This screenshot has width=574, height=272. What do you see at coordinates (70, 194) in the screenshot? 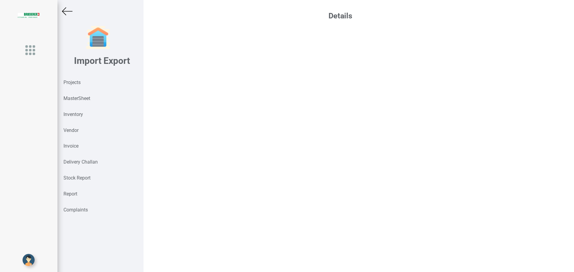
I see `strong: Report` at bounding box center [70, 194].